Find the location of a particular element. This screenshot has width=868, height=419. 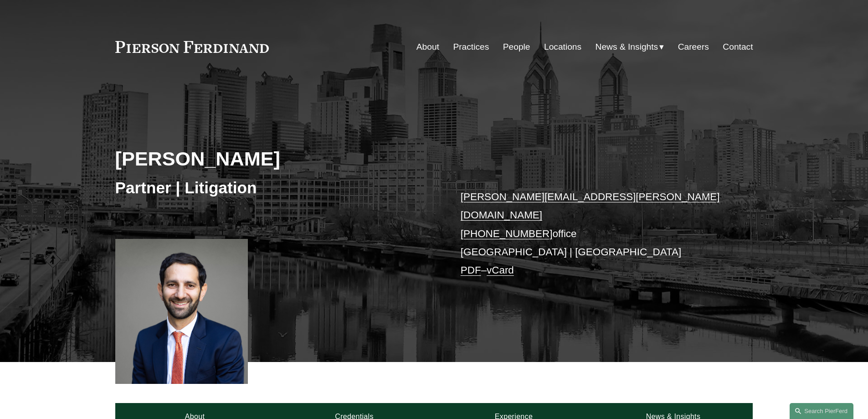

a: People is located at coordinates (517, 47).